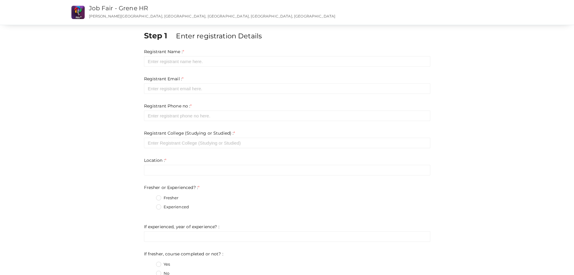 This screenshot has width=574, height=275. I want to click on img: CS2O7UHK_small.png, so click(78, 12).